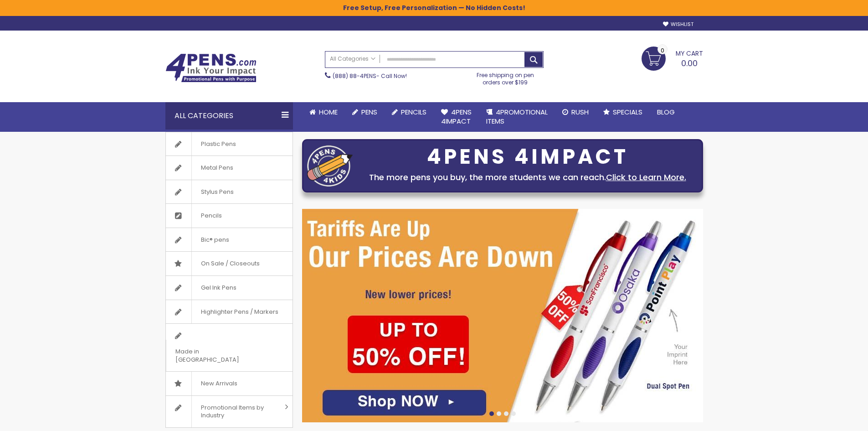 The image size is (868, 431). Describe the element at coordinates (517, 116) in the screenshot. I see `span: 4PROMOTIONAL ITEMS` at that location.